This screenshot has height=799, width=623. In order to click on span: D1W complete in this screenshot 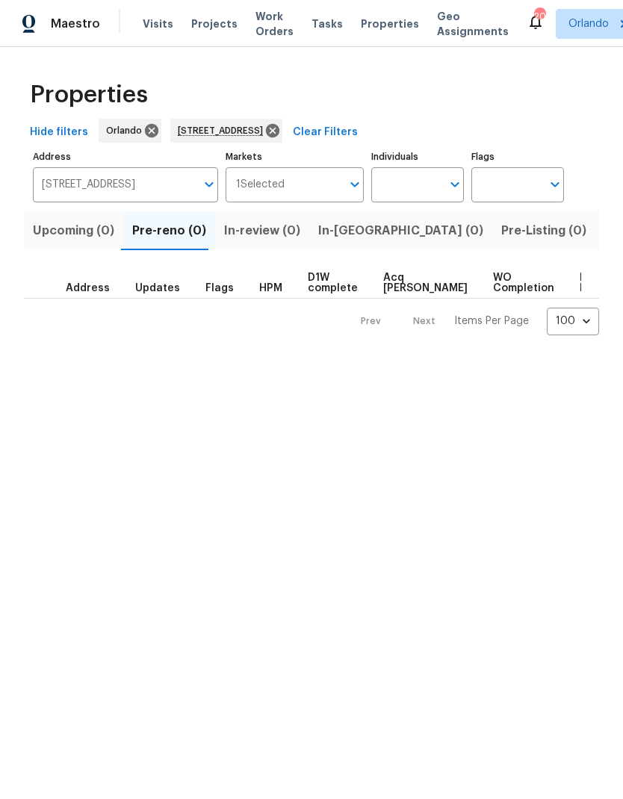, I will do `click(332, 283)`.